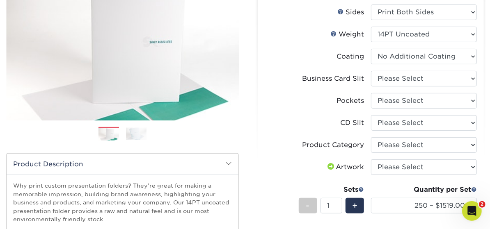 This screenshot has width=490, height=229. I want to click on div: Sides, so click(351, 12).